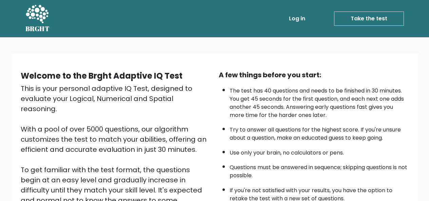 This screenshot has height=201, width=429. What do you see at coordinates (319, 132) in the screenshot?
I see `li: Try to answer all questions for the highest score. If you're unsure about a question, make an edu...` at bounding box center [319, 132].